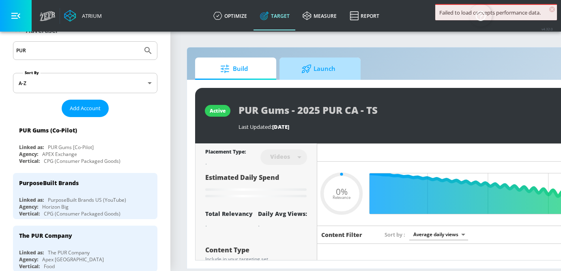  What do you see at coordinates (60, 154) in the screenshot?
I see `div: APEX Exchange` at bounding box center [60, 154].